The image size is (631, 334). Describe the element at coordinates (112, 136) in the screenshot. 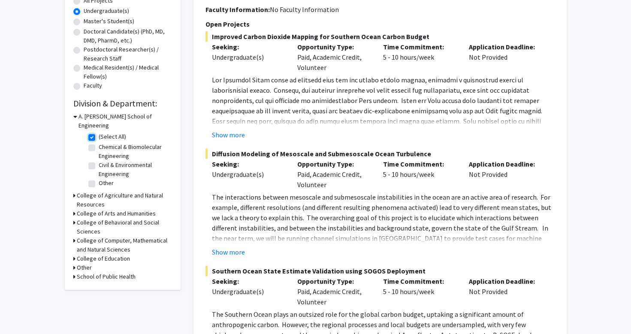

I see `label: (Select All)` at that location.